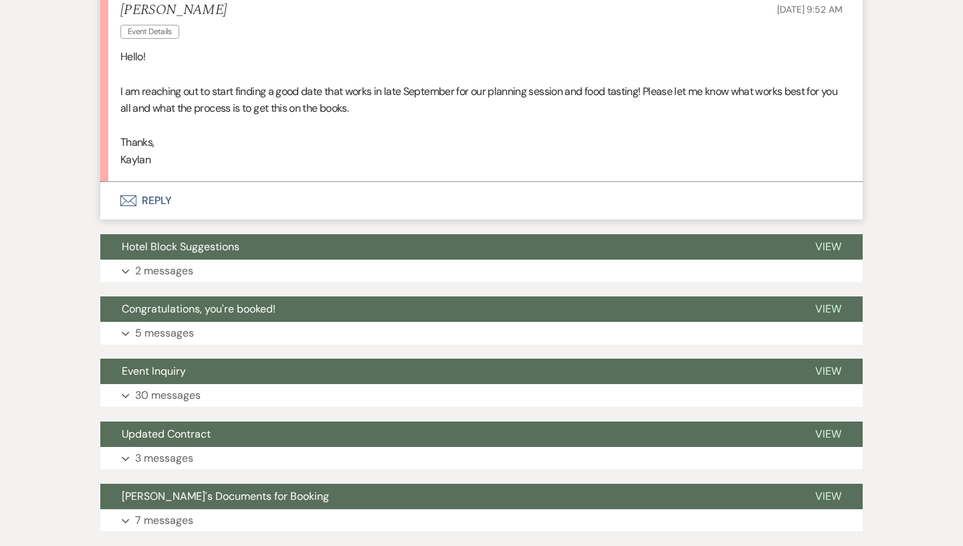 The image size is (963, 546). Describe the element at coordinates (481, 520) in the screenshot. I see `button: 7 messages` at that location.